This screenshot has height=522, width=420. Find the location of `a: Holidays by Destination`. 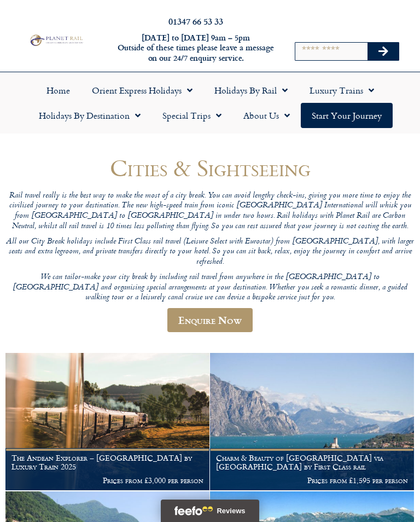

a: Holidays by Destination is located at coordinates (89, 116).